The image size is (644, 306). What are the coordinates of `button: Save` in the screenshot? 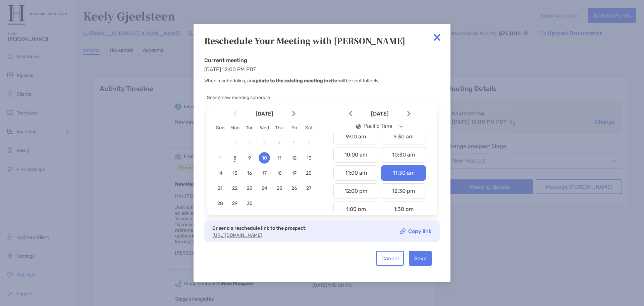 It's located at (420, 258).